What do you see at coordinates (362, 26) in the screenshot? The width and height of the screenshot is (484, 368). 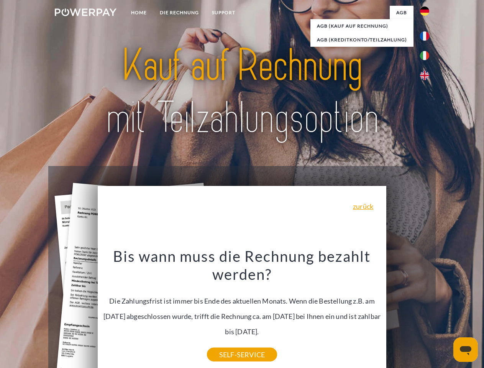 I see `a: AGB (Kauf auf Rechnung)` at bounding box center [362, 26].